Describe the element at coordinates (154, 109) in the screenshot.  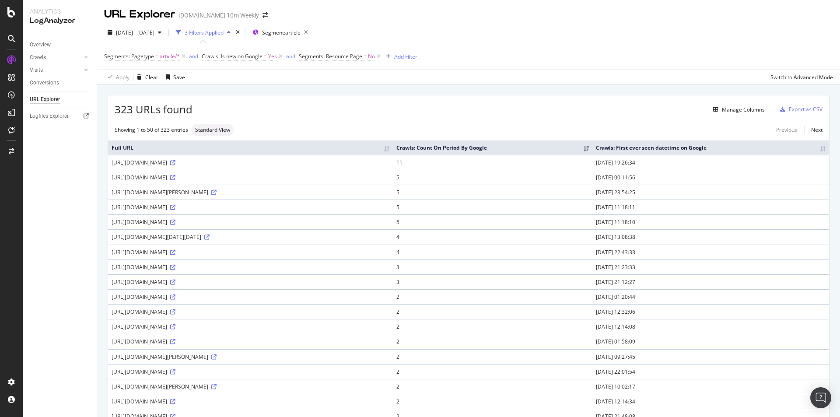
I see `span: 323 URLs found` at that location.